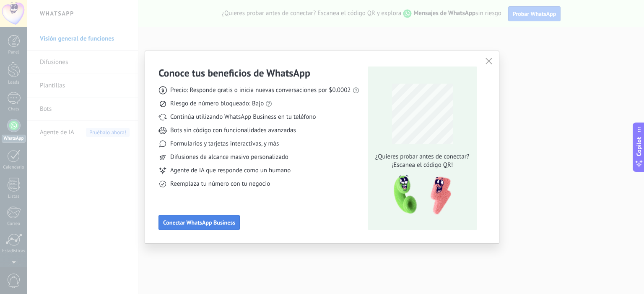  I want to click on span: Riesgo de número bloqueado: Bajo, so click(217, 104).